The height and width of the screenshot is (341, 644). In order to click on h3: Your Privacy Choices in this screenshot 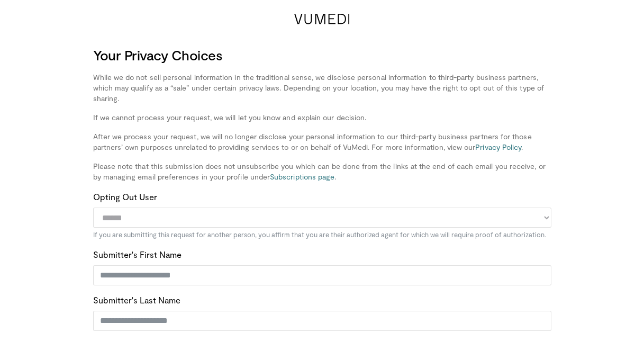, I will do `click(322, 55)`.